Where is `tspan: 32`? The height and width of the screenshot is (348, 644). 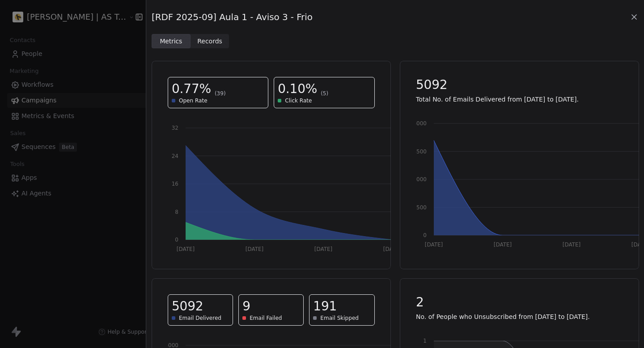 tspan: 32 is located at coordinates (175, 128).